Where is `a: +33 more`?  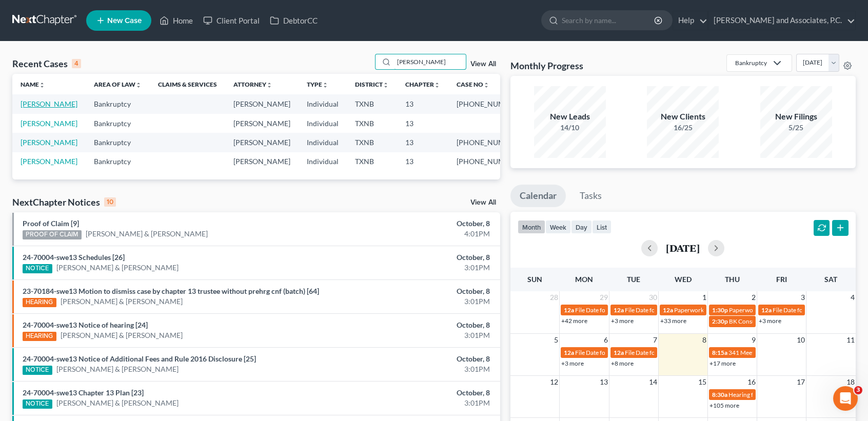
a: +33 more is located at coordinates (673, 320).